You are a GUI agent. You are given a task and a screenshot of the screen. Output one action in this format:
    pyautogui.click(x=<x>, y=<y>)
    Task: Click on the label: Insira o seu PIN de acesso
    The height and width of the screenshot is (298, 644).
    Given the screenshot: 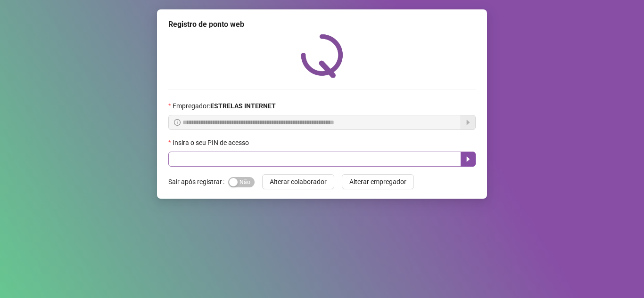 What is the action you would take?
    pyautogui.click(x=211, y=143)
    